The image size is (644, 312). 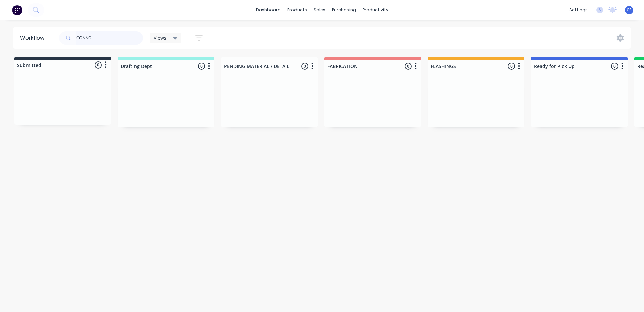 I want to click on div: productivity, so click(x=376, y=10).